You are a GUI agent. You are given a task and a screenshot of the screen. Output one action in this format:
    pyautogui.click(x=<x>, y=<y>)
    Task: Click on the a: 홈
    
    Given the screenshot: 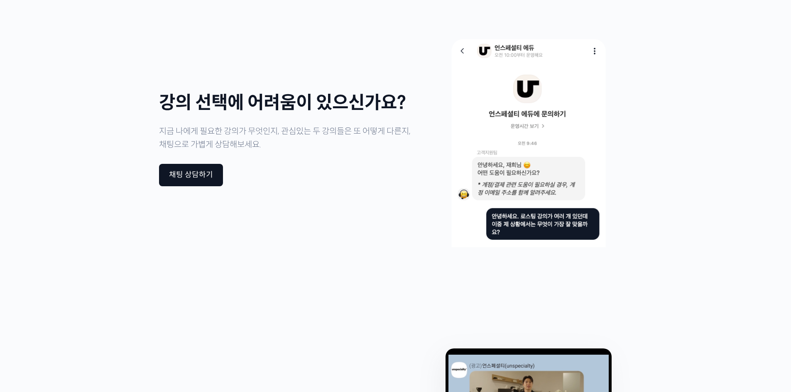 What is the action you would take?
    pyautogui.click(x=29, y=274)
    